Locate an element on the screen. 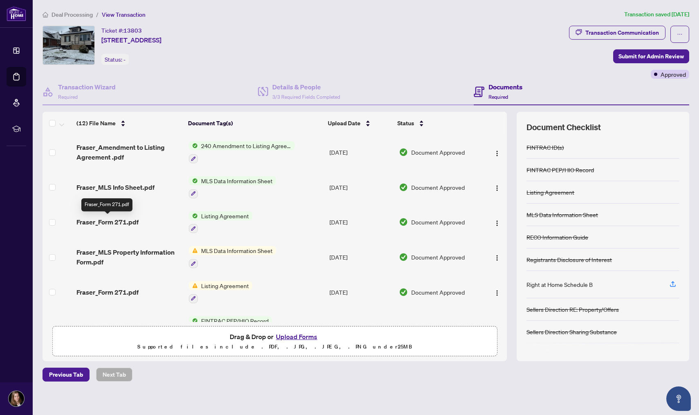 Image resolution: width=699 pixels, height=415 pixels. button: Previous Tab is located at coordinates (66, 375).